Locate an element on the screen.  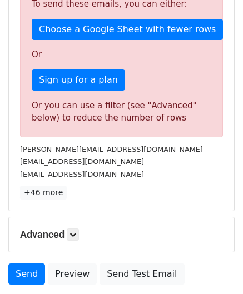
a: Choose a Google Sheet with fewer rows is located at coordinates (127, 29).